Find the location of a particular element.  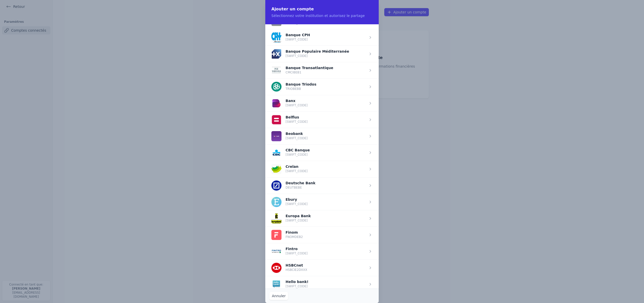

p: Finom is located at coordinates (294, 232).